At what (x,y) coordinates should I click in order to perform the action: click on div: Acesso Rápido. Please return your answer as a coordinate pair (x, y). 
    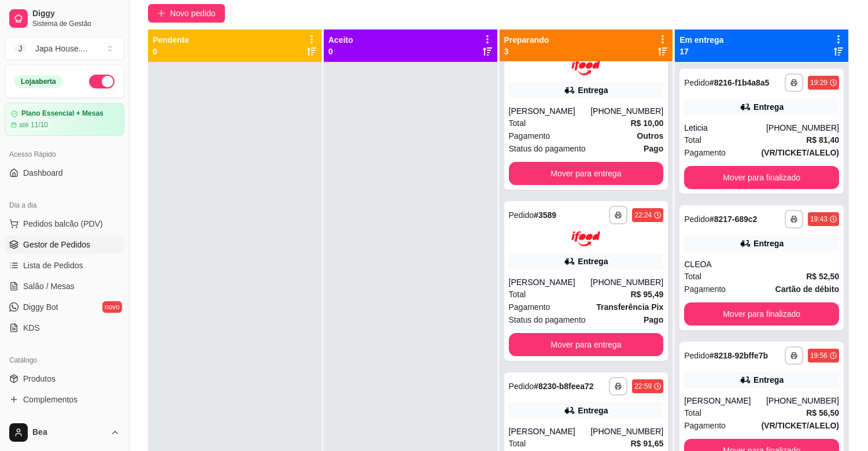
    Looking at the image, I should click on (65, 154).